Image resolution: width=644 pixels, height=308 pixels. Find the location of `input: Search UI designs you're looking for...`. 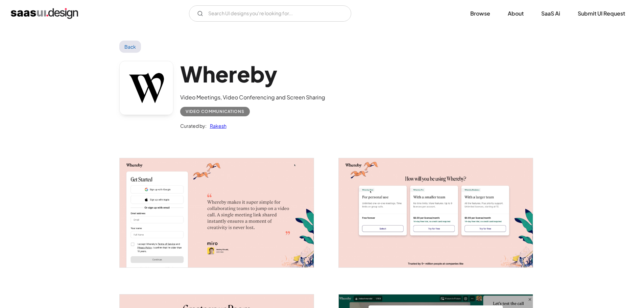

input: Search UI designs you're looking for... is located at coordinates (270, 13).